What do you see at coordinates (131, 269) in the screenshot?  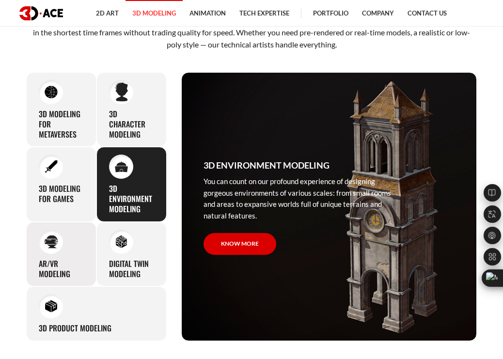 I see `h3: Digital Twin modeling` at bounding box center [131, 269].